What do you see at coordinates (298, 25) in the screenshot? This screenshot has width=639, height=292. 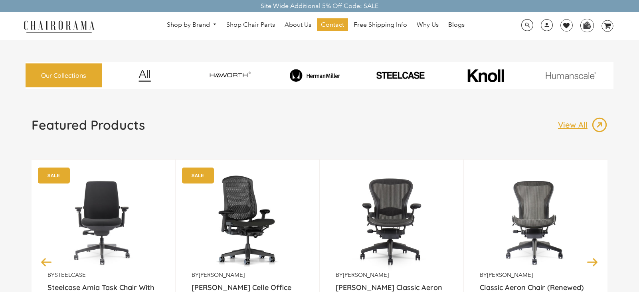 I see `span: About Us` at bounding box center [298, 25].